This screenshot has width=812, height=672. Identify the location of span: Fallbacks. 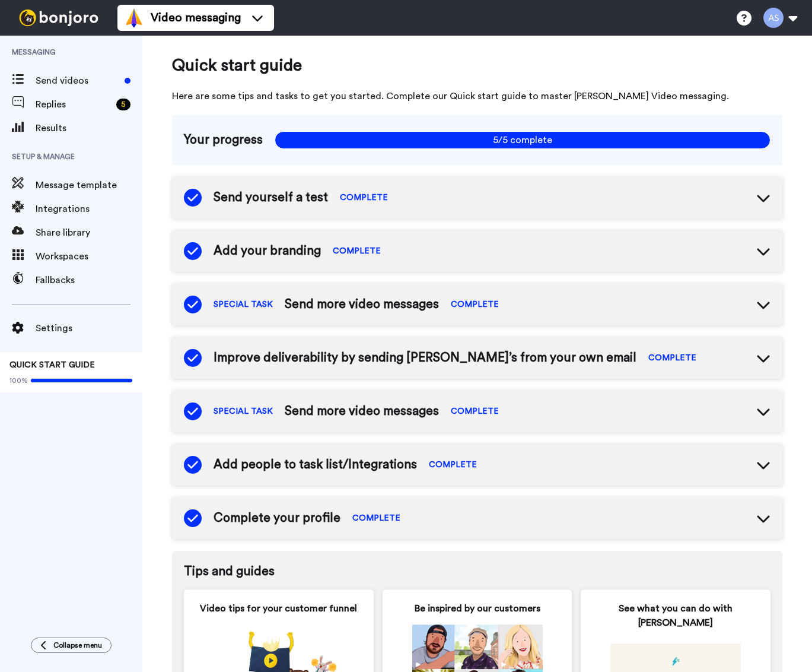
(89, 280).